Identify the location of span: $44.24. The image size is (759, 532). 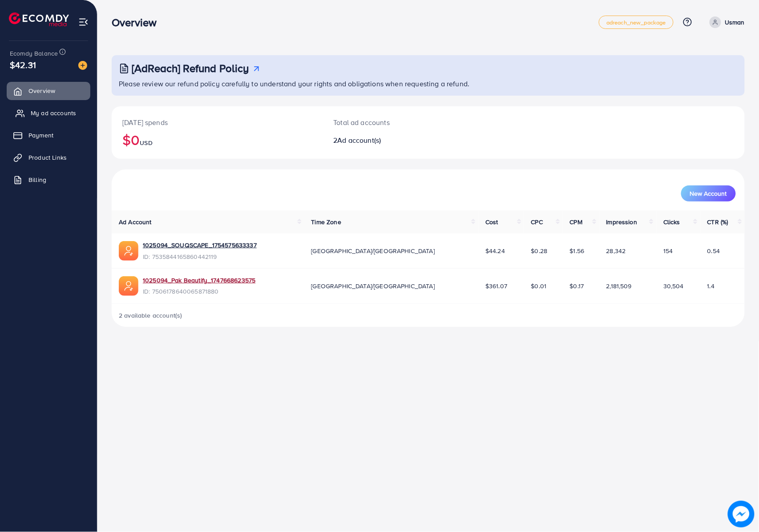
(495, 251).